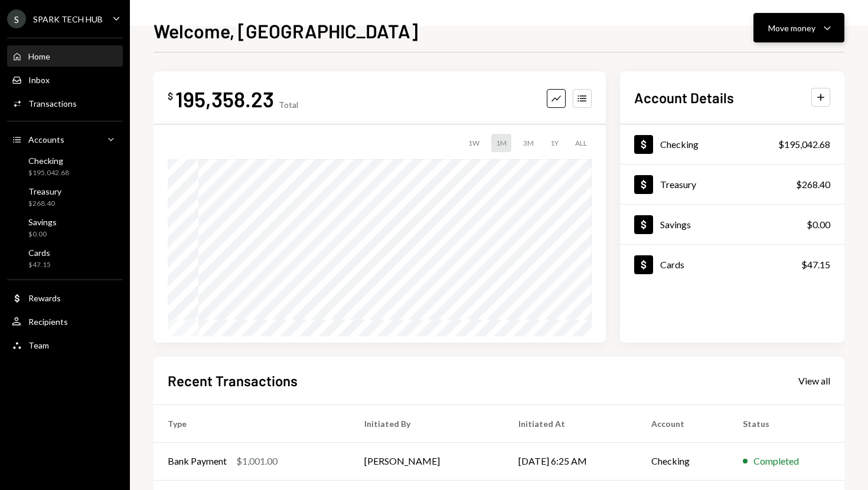 The image size is (868, 490). Describe the element at coordinates (68, 19) in the screenshot. I see `div: SPARK TECH HUB` at that location.